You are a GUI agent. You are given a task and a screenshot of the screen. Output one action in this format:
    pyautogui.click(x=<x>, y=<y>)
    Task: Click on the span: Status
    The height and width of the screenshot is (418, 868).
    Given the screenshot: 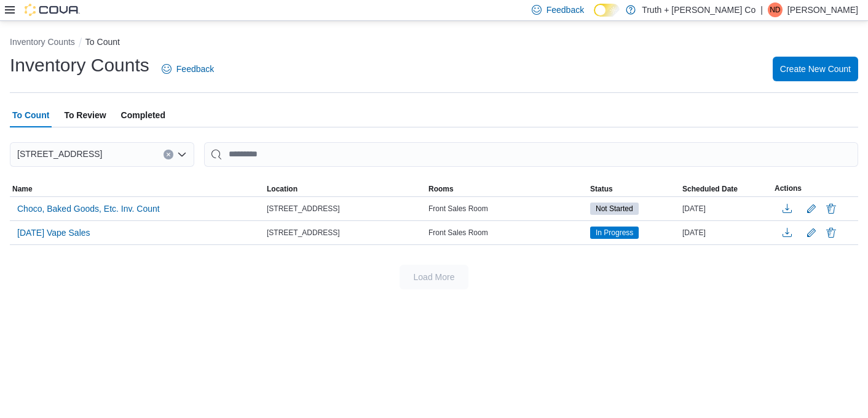 What is the action you would take?
    pyautogui.click(x=601, y=189)
    